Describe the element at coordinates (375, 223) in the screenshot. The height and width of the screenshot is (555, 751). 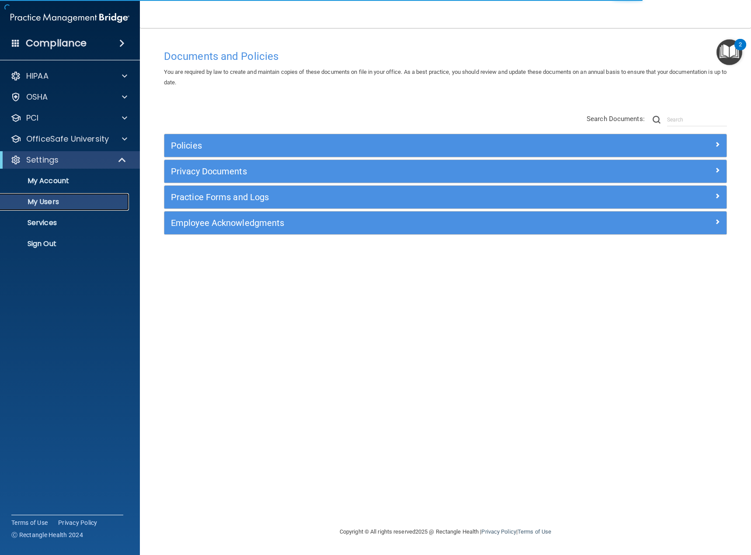
I see `h5: Employee Acknowledgments` at that location.